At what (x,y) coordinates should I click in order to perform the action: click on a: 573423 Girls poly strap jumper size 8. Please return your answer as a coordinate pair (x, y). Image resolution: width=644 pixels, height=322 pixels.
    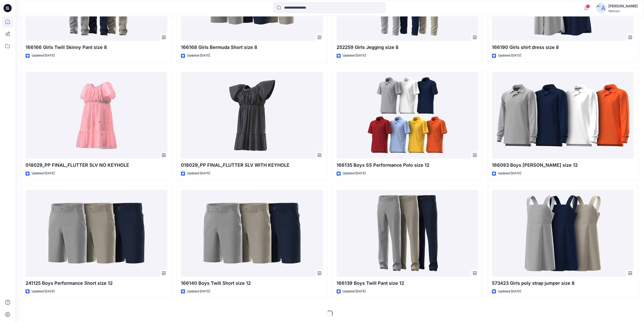
    Looking at the image, I should click on (563, 233).